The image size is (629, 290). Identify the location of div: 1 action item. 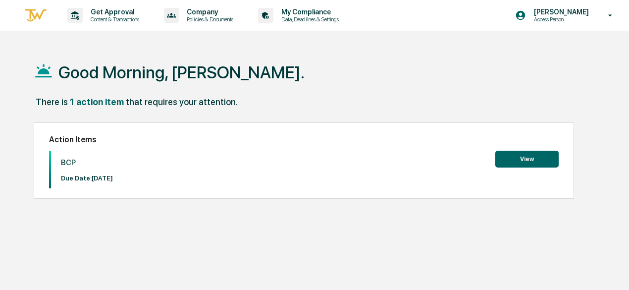
(97, 102).